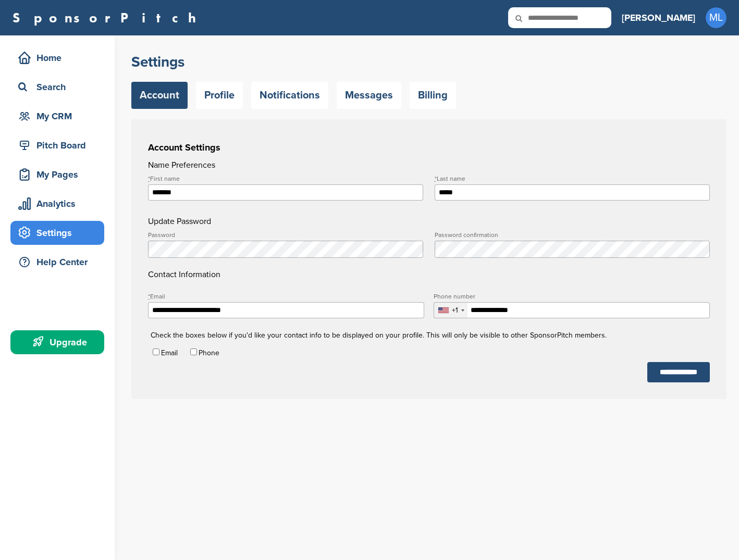 This screenshot has width=739, height=560. What do you see at coordinates (57, 116) in the screenshot?
I see `a: My CRM` at bounding box center [57, 116].